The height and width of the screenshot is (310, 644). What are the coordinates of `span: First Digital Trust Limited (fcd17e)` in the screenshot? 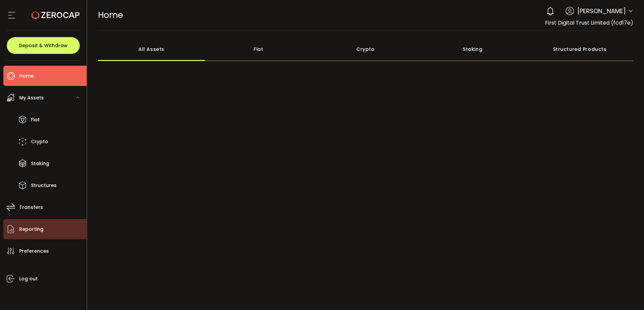 It's located at (589, 23).